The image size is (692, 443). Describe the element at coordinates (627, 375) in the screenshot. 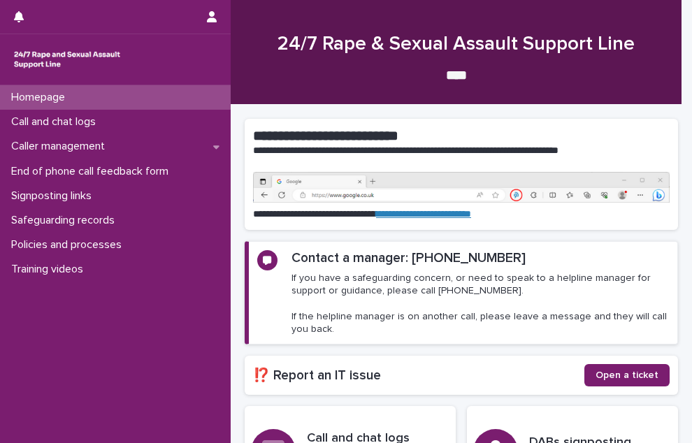

I see `span: Open a ticket` at that location.